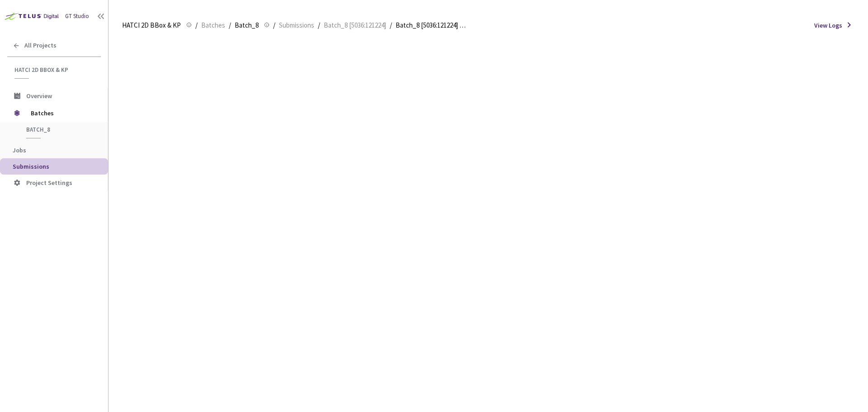 The image size is (868, 412). What do you see at coordinates (355, 25) in the screenshot?
I see `a: Batch_8 [5036:121224]` at bounding box center [355, 25].